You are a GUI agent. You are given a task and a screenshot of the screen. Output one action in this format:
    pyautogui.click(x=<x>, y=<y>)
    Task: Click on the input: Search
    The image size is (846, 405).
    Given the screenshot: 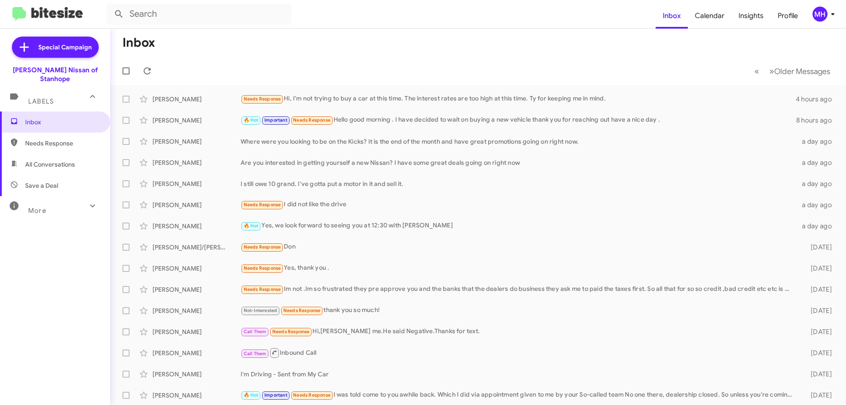 What is the action you would take?
    pyautogui.click(x=199, y=14)
    